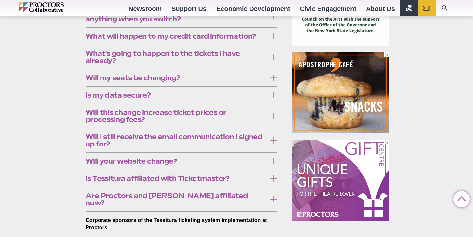 The height and width of the screenshot is (237, 473). Describe the element at coordinates (176, 95) in the screenshot. I see `span: Is my data secure?` at that location.